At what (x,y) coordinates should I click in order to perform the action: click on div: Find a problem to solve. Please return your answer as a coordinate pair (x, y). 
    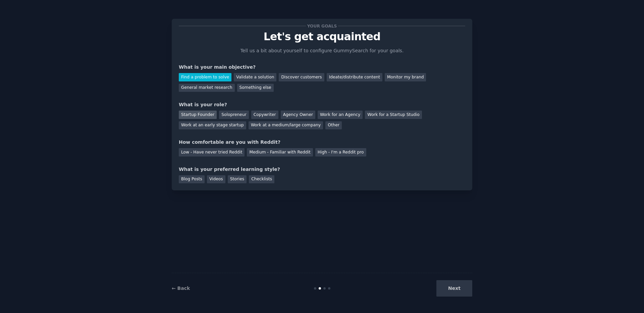
    Looking at the image, I should click on (205, 77).